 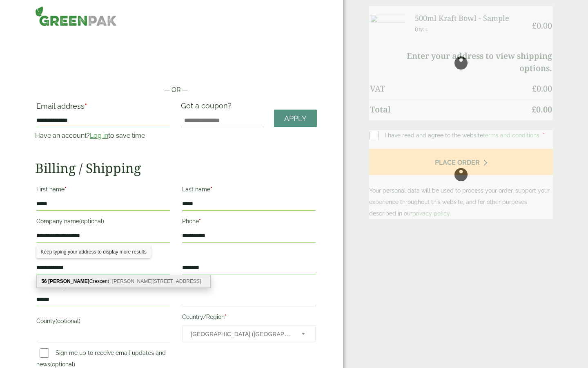 I want to click on a: Apply, so click(x=295, y=118).